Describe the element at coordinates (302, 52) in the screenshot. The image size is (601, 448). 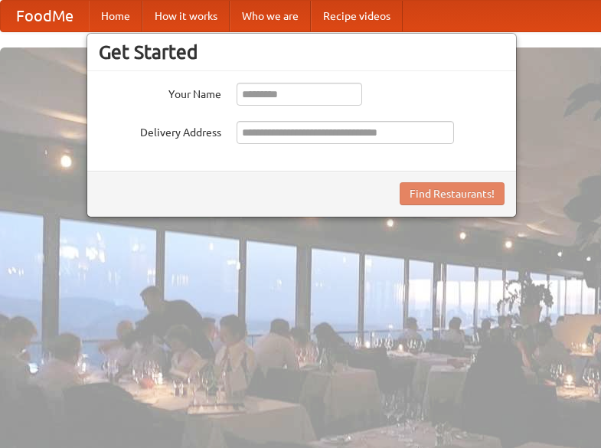
I see `h3: Get Started` at that location.